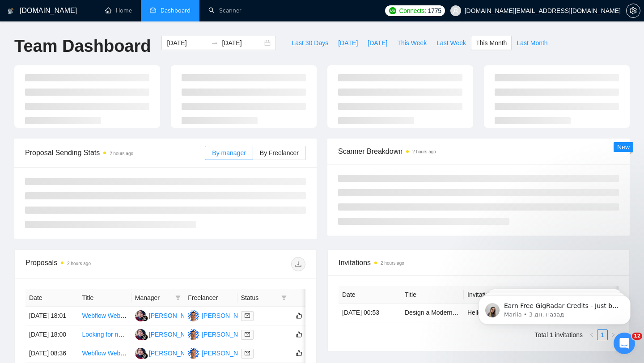  I want to click on span: user, so click(456, 11).